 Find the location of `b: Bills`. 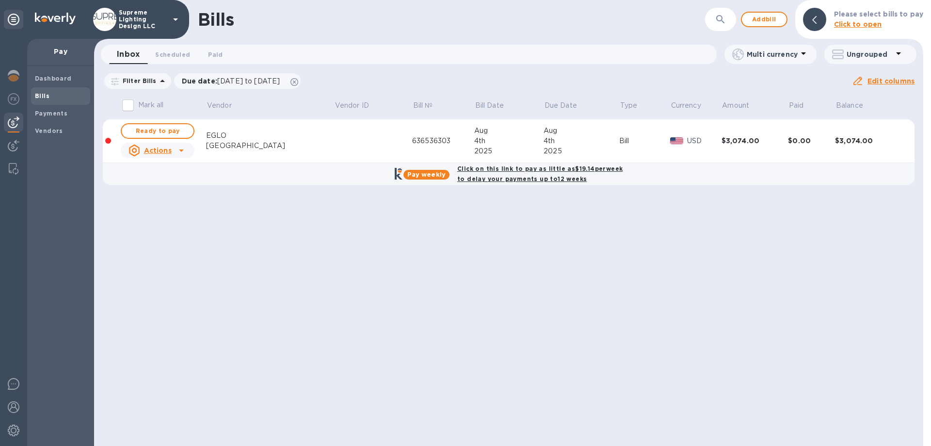

b: Bills is located at coordinates (42, 96).